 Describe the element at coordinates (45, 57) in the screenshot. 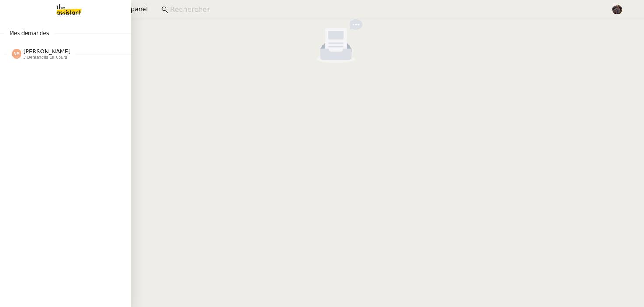

I see `span: 3 demandes en cours` at that location.